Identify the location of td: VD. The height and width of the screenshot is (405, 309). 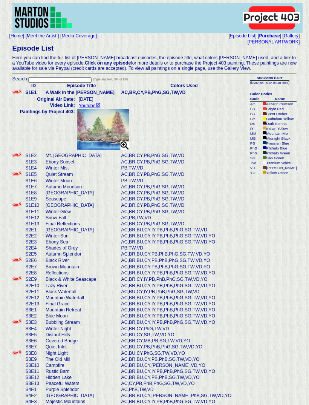
(256, 168).